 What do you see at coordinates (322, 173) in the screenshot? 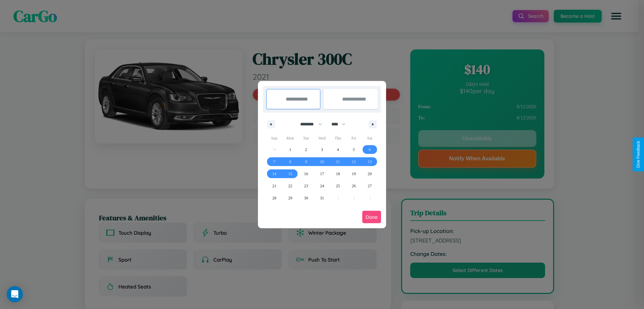
I see `span: 17` at bounding box center [322, 173].